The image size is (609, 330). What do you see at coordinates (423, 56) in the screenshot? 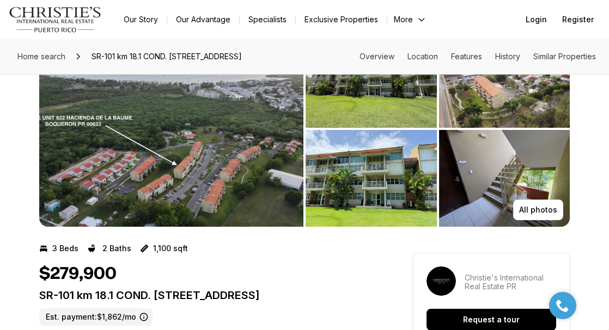
I see `a: Skip to: Location` at bounding box center [423, 56].